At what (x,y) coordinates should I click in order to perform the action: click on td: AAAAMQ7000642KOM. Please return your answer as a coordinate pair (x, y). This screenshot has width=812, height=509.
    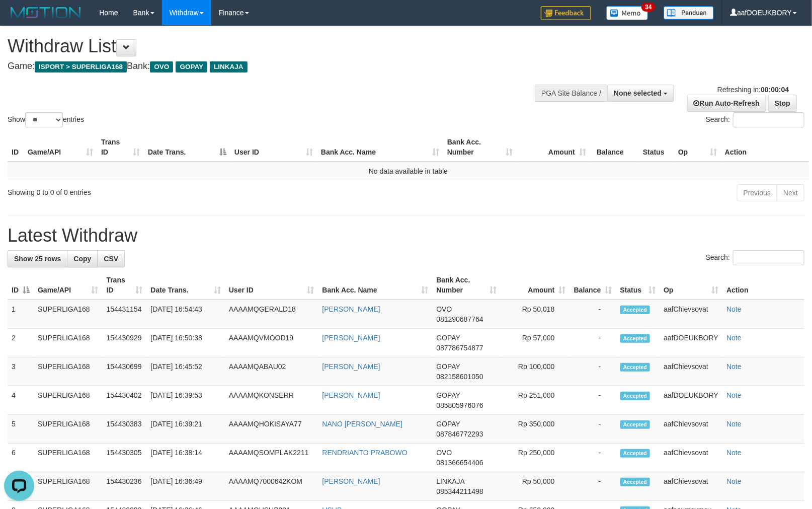
    Looking at the image, I should click on (272, 486).